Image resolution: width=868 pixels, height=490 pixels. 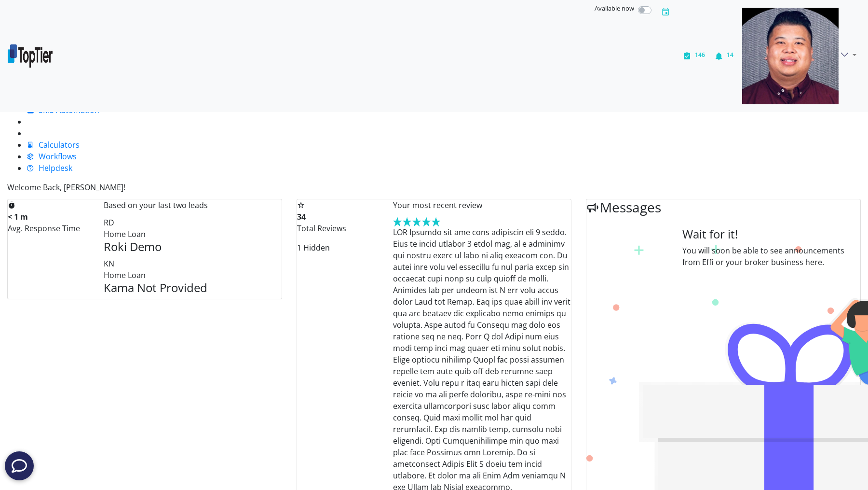 What do you see at coordinates (791, 55) in the screenshot?
I see `img: e310ebdf-1855-410b-9d61-d1abdff0f2ad-637831748356285317.png` at bounding box center [791, 55].